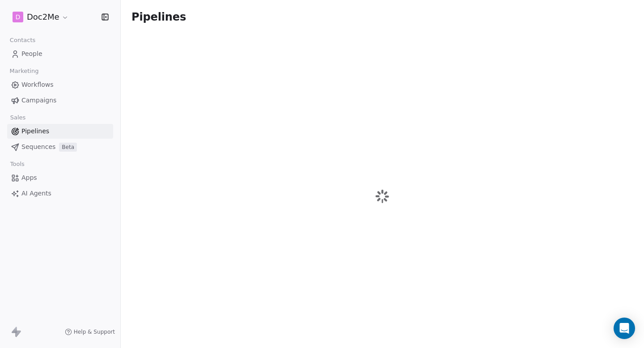 This screenshot has width=644, height=348. What do you see at coordinates (60, 177) in the screenshot?
I see `a: Apps` at bounding box center [60, 177].